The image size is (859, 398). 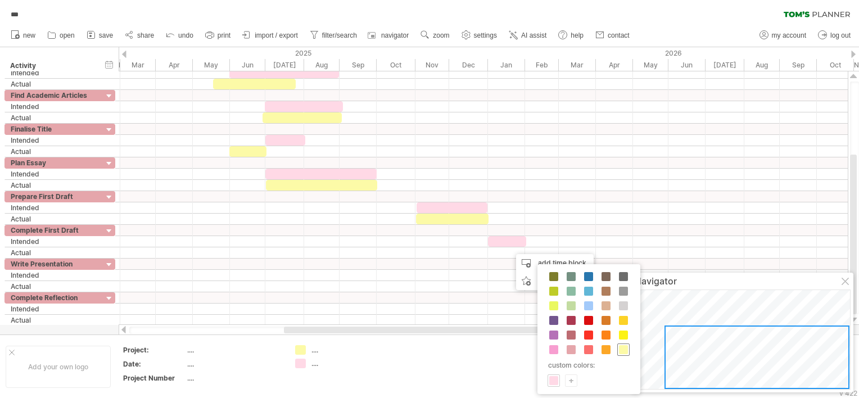 What do you see at coordinates (285, 65) in the screenshot?
I see `div: July 2025` at bounding box center [285, 65].